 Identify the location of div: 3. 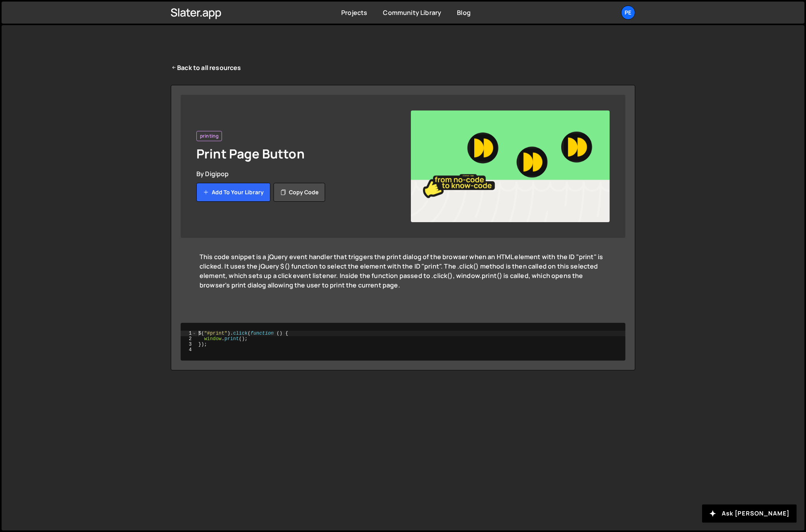
(188, 344).